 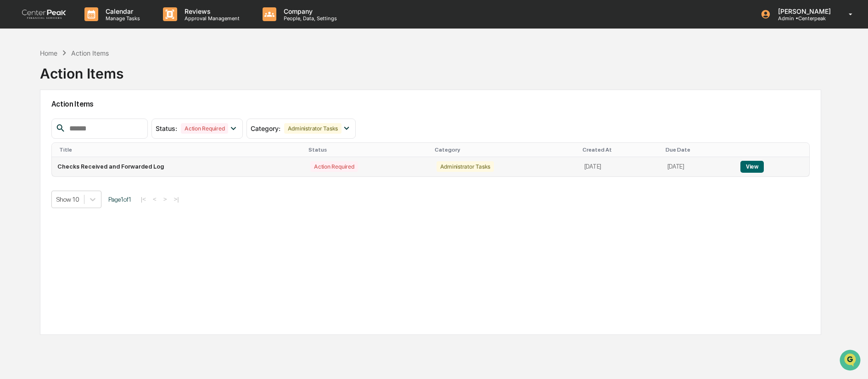 What do you see at coordinates (74, 83) in the screenshot?
I see `div: We're available if you need us!` at bounding box center [74, 83].